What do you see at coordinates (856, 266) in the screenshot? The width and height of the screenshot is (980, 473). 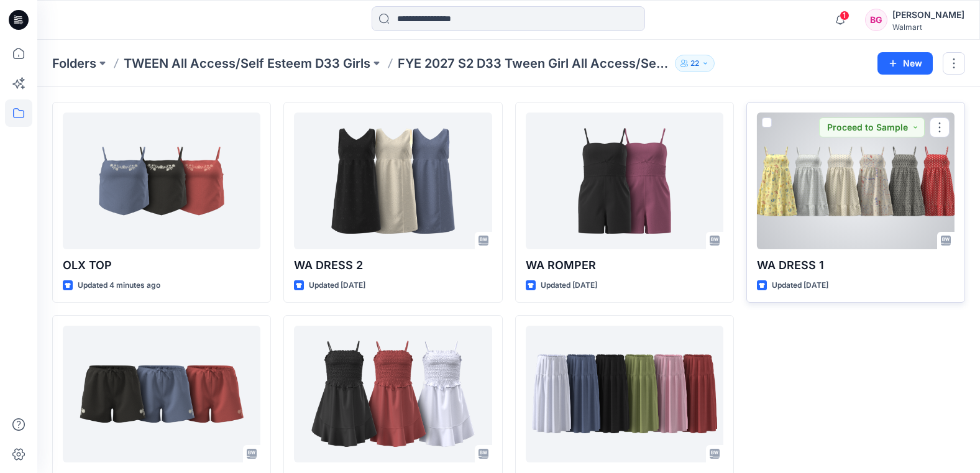 I see `p: WA DRESS 1` at bounding box center [856, 266].